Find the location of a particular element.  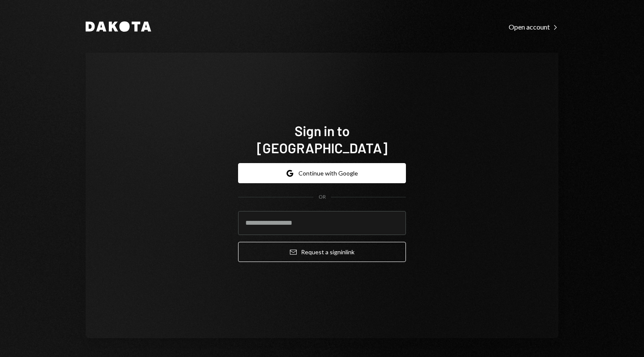

button: Continue with Google is located at coordinates (322, 173).